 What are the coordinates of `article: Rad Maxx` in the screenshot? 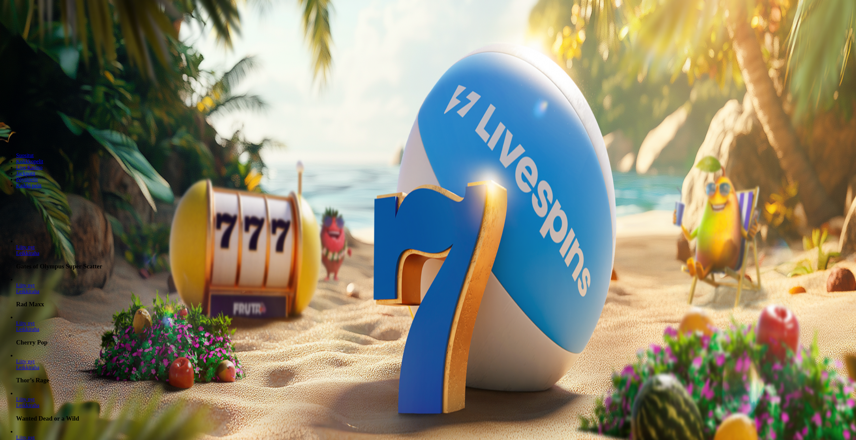 It's located at (434, 292).